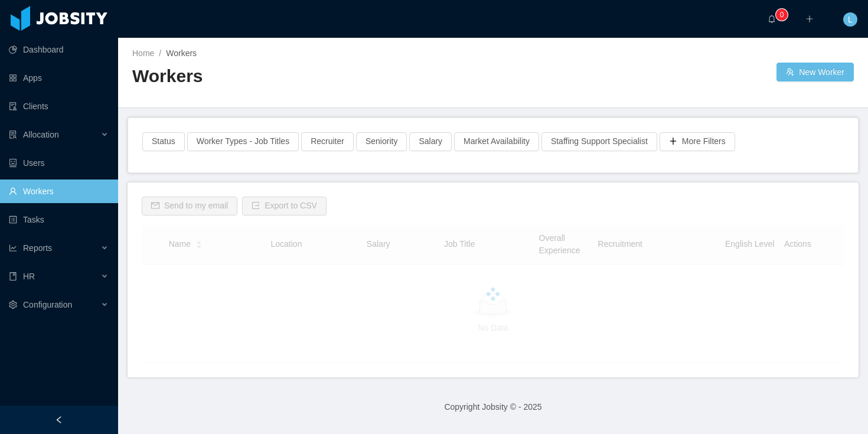 The width and height of the screenshot is (868, 434). What do you see at coordinates (493, 407) in the screenshot?
I see `footer: Copyright Jobsity © - 2025` at bounding box center [493, 407].